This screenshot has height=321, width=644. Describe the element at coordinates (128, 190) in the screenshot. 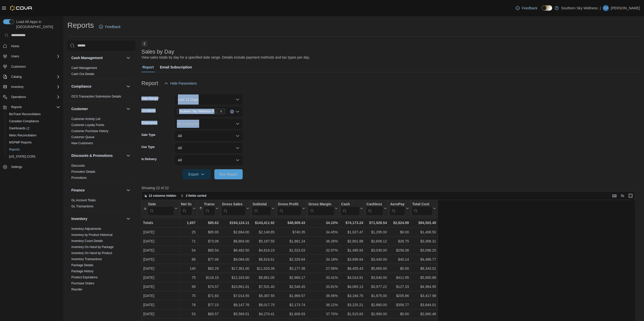

I see `button: Finance` at that location.